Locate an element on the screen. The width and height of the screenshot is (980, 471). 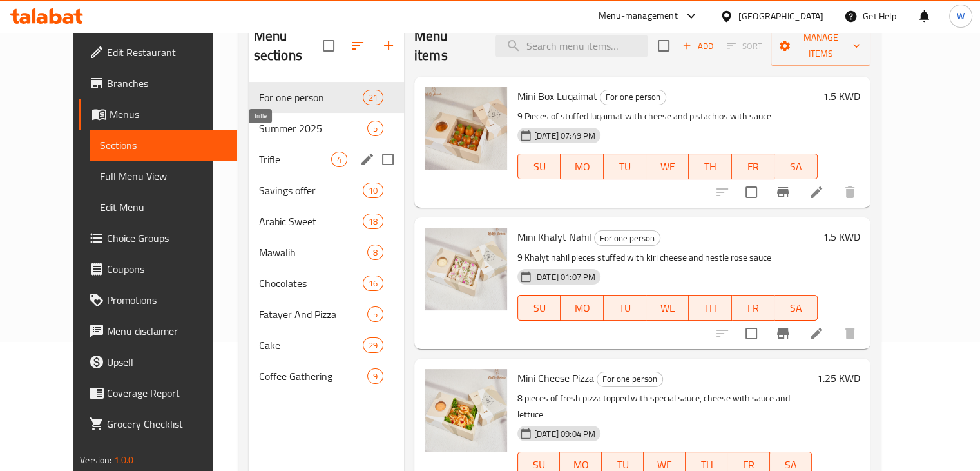
a: Full Menu View is located at coordinates (163, 176).